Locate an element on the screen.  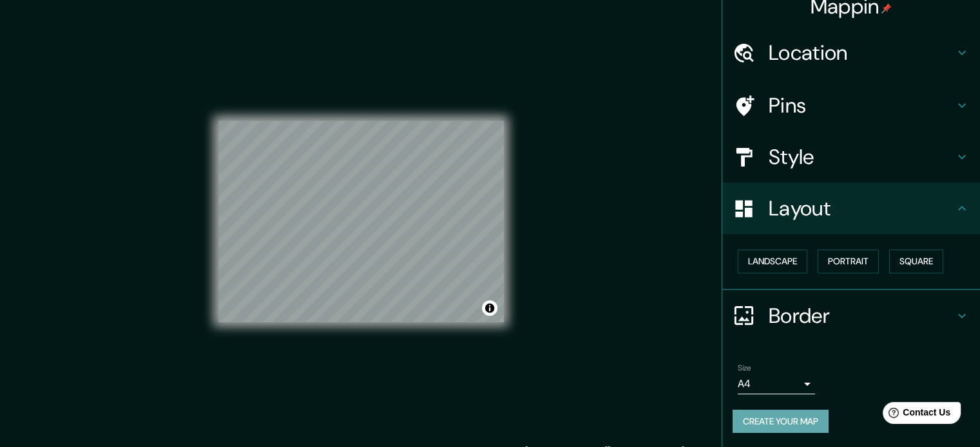
h4: Location is located at coordinates (861, 53).